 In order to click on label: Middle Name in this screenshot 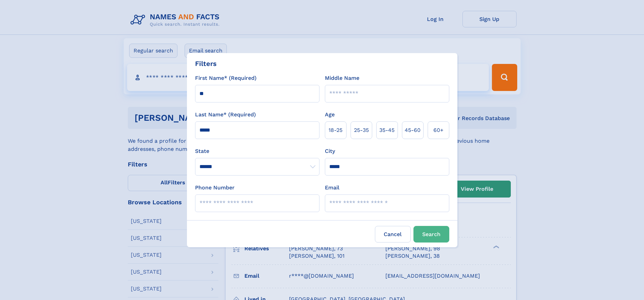, I will do `click(342, 78)`.